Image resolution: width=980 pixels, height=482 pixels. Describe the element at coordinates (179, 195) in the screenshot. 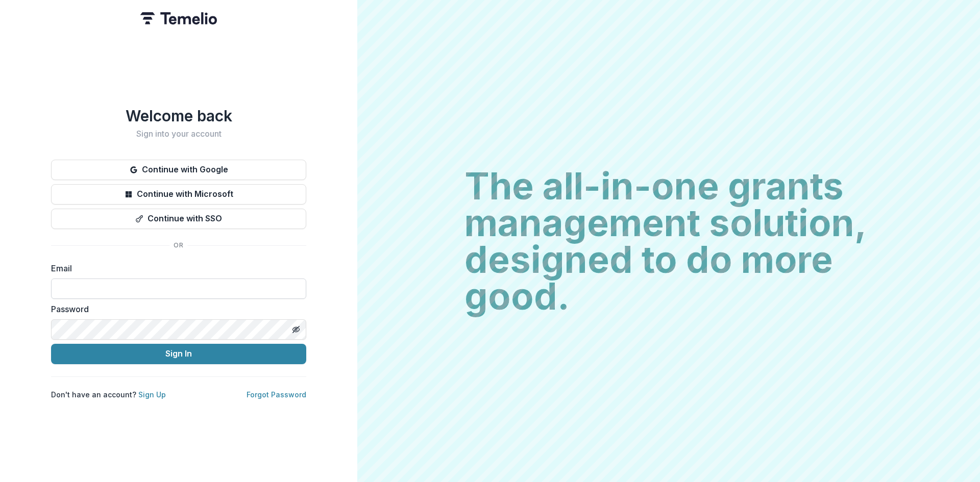

I see `button: Continue with Microsoft` at that location.